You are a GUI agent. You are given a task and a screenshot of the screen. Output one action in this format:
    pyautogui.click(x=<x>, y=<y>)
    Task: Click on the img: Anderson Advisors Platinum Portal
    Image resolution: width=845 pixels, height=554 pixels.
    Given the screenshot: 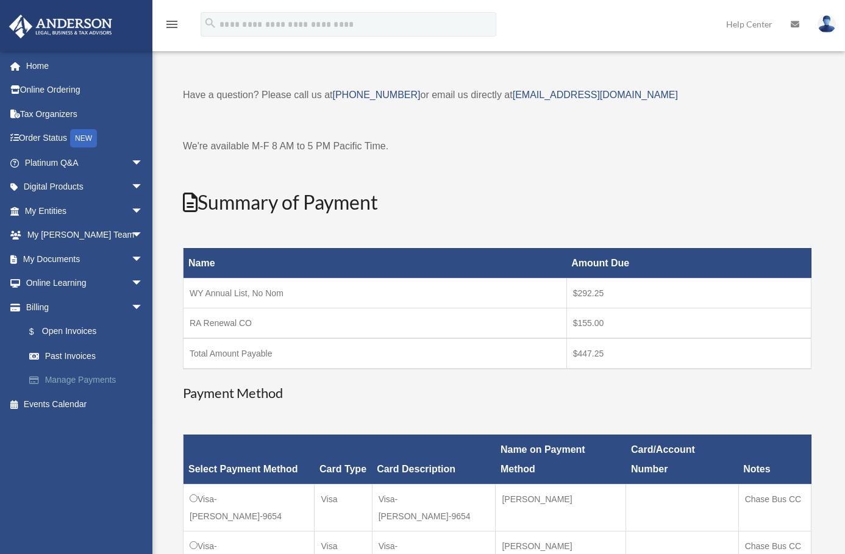 What is the action you would take?
    pyautogui.click(x=60, y=26)
    